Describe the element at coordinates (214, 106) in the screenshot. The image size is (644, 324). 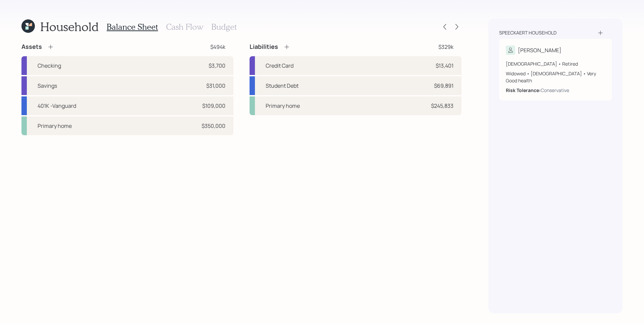
I see `div: $109,000` at that location.